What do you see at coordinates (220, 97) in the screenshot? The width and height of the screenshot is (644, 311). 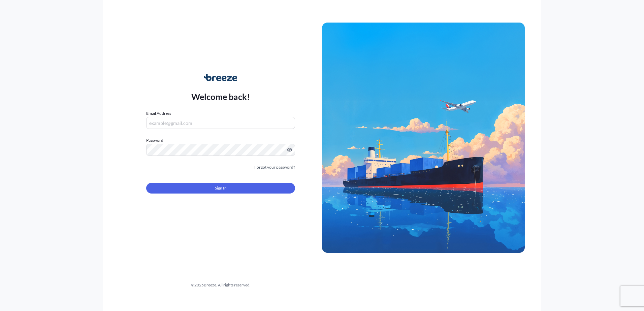 I see `p: Welcome back!` at bounding box center [220, 97].